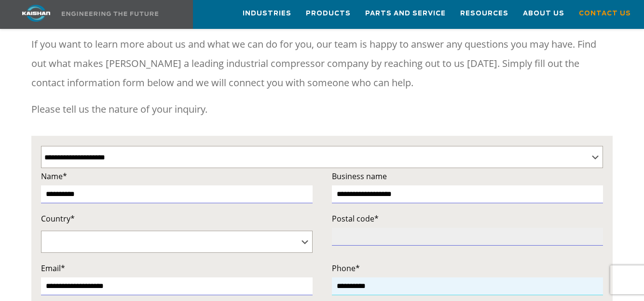 This screenshot has height=301, width=644. Describe the element at coordinates (605, 13) in the screenshot. I see `a: Contact Us` at that location.